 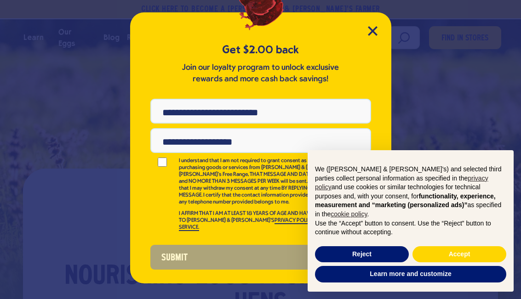 What do you see at coordinates (410, 228) in the screenshot?
I see `p: Use the “Accept” button to consent. Use the “Reject” button to continue without accepting.` at bounding box center [410, 228].